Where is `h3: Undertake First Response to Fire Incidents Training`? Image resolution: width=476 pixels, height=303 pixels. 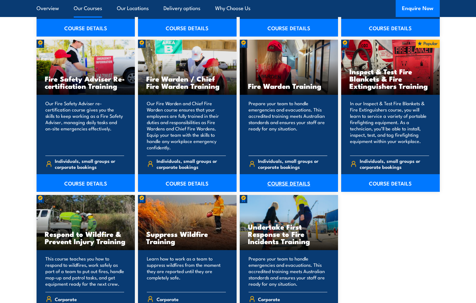
h3: Undertake First Response to Fire Incidents Training is located at coordinates (289, 234).